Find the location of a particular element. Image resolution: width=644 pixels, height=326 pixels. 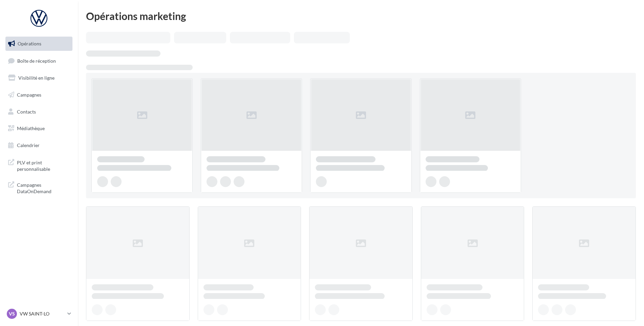

a: Contacts is located at coordinates (39, 112).